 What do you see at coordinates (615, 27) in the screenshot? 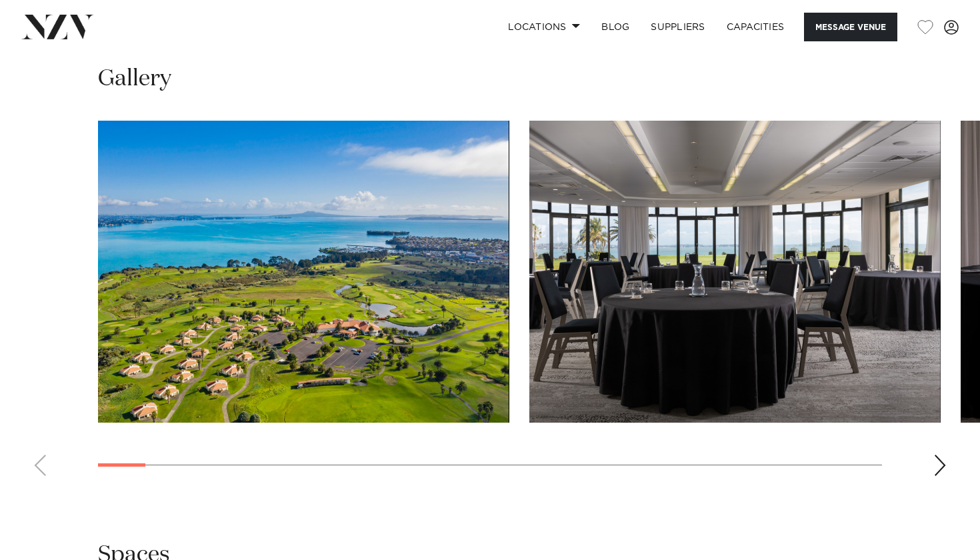
I see `a: BLOG` at bounding box center [615, 27].